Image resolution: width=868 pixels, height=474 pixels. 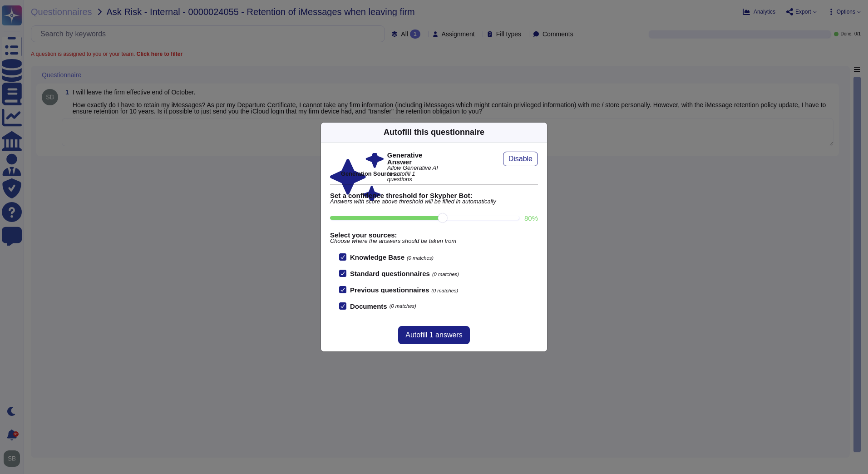 What do you see at coordinates (520, 159) in the screenshot?
I see `button: Disable` at bounding box center [520, 159].